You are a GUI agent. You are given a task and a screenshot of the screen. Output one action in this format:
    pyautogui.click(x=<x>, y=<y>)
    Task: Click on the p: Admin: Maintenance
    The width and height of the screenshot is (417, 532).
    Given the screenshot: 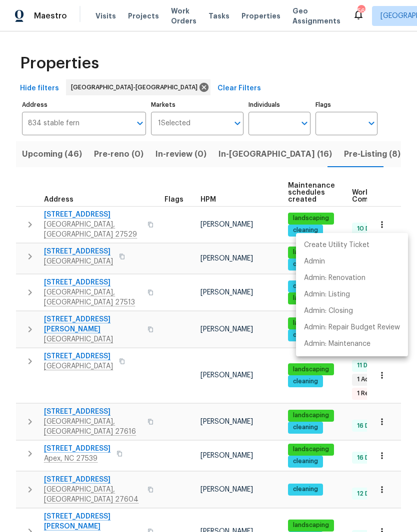 What is the action you would take?
    pyautogui.click(x=337, y=344)
    